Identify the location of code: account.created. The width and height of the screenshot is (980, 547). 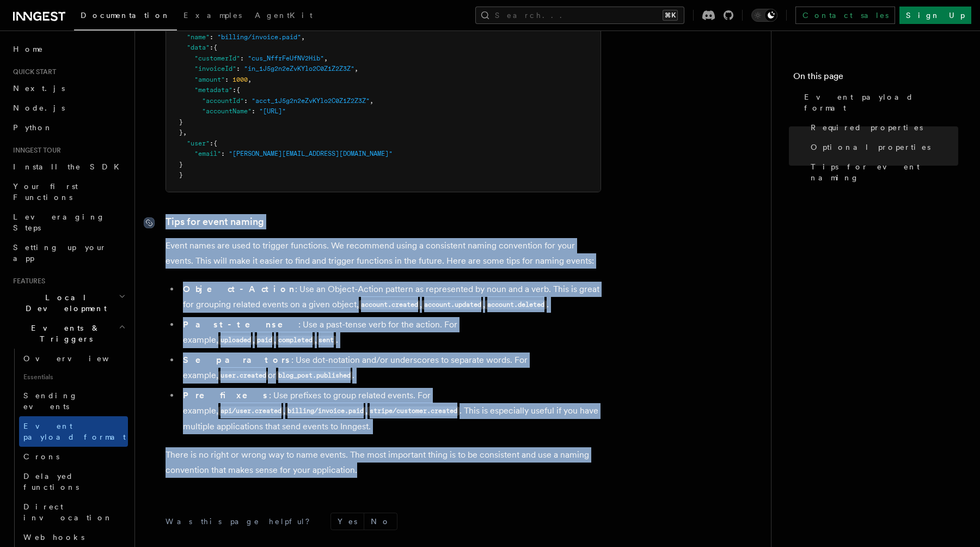
(389, 304).